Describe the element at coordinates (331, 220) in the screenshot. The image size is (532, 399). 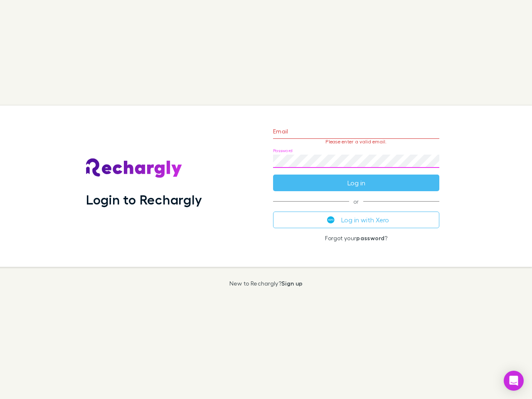
I see `img: Xero's logo` at that location.